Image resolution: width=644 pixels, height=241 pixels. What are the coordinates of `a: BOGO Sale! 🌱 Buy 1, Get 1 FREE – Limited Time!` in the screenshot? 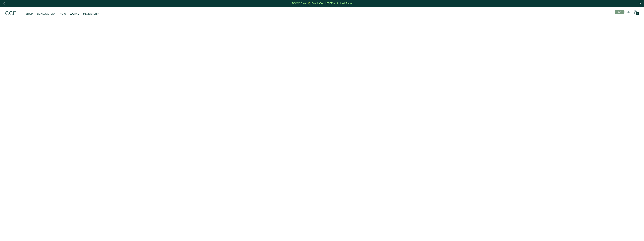 It's located at (322, 3).